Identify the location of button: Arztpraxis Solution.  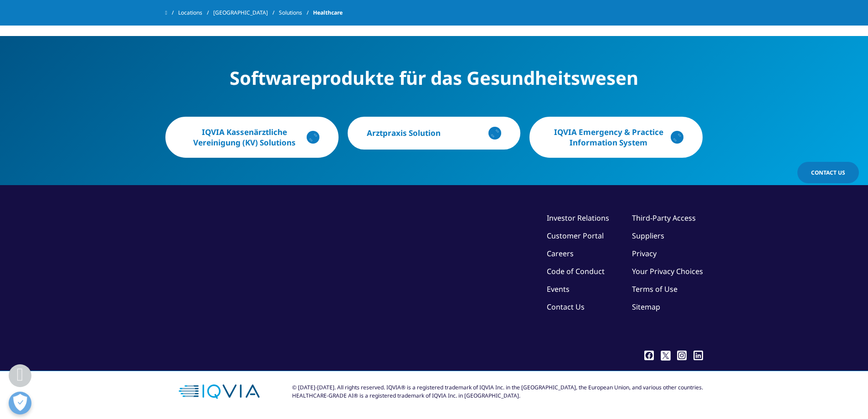
(434, 133).